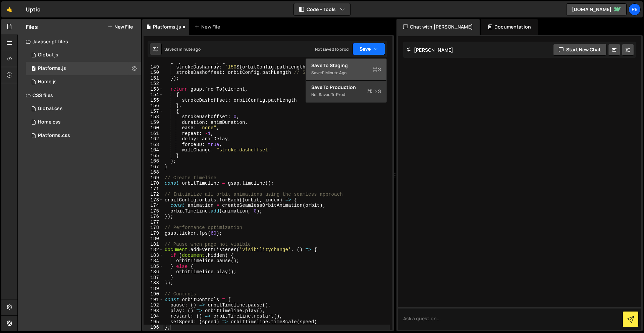  Describe the element at coordinates (153, 122) in the screenshot. I see `div: 159` at that location.